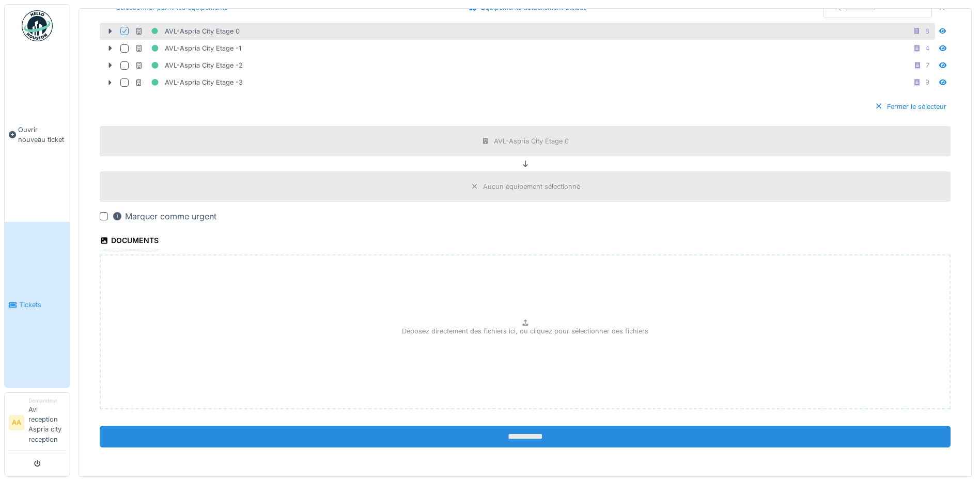  Describe the element at coordinates (189, 65) in the screenshot. I see `div: AVL-Aspria City Etage -2` at that location.